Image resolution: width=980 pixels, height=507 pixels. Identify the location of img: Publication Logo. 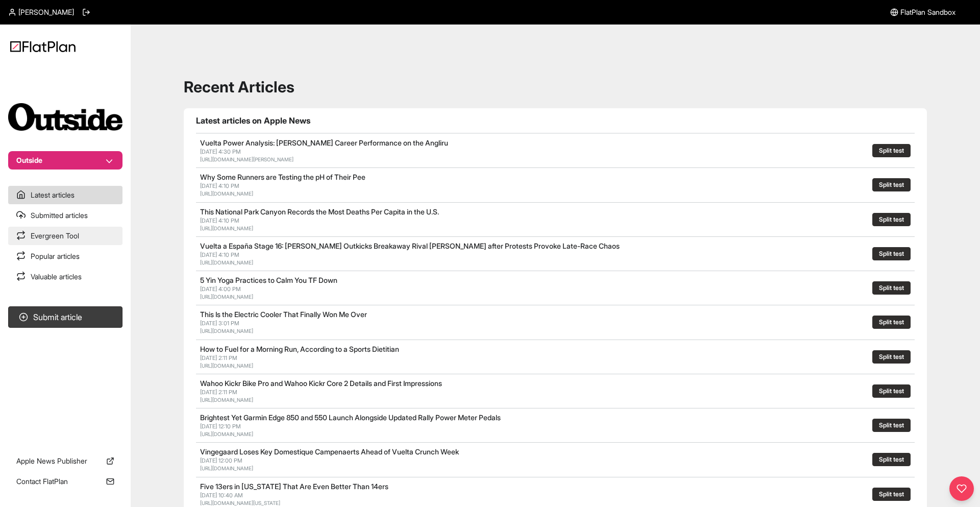
(65, 117).